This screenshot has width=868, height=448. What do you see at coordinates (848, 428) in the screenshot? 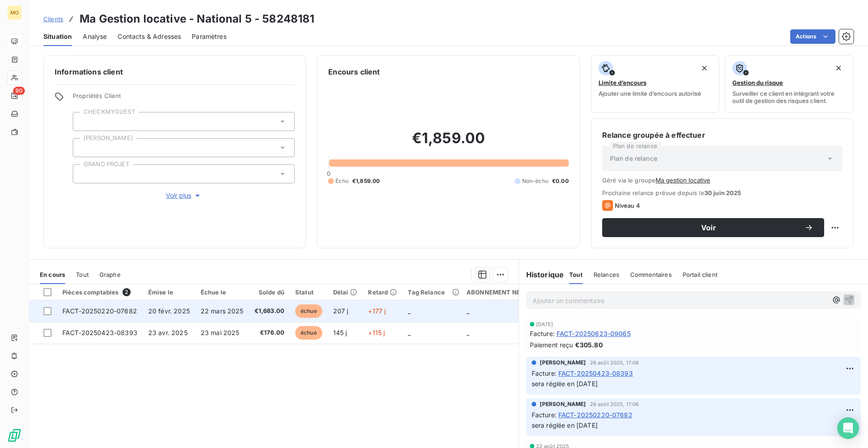
I see `div: Open Intercom Messenger` at bounding box center [848, 428].